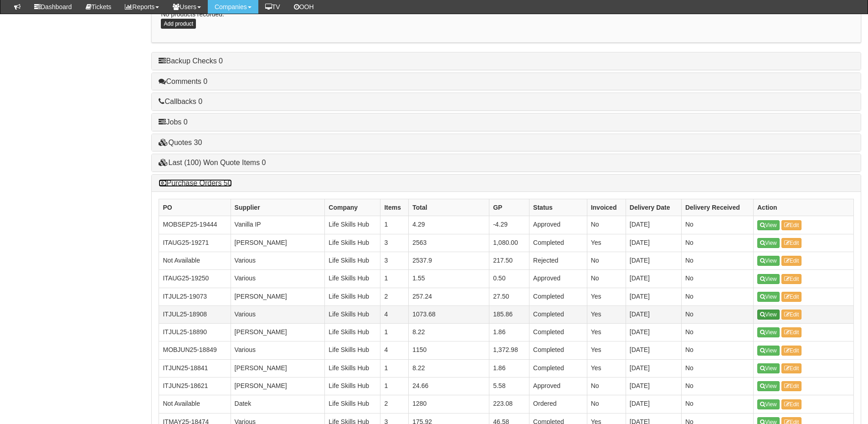  Describe the element at coordinates (449, 404) in the screenshot. I see `td: 1280` at that location.